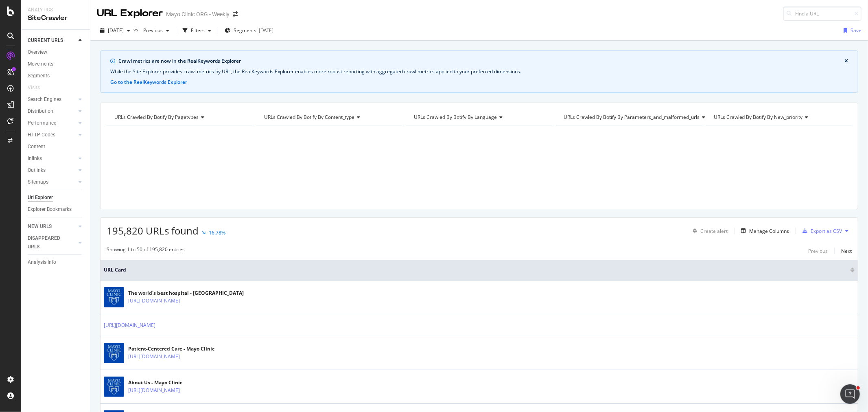 The height and width of the screenshot is (412, 868). I want to click on div: Movements, so click(40, 64).